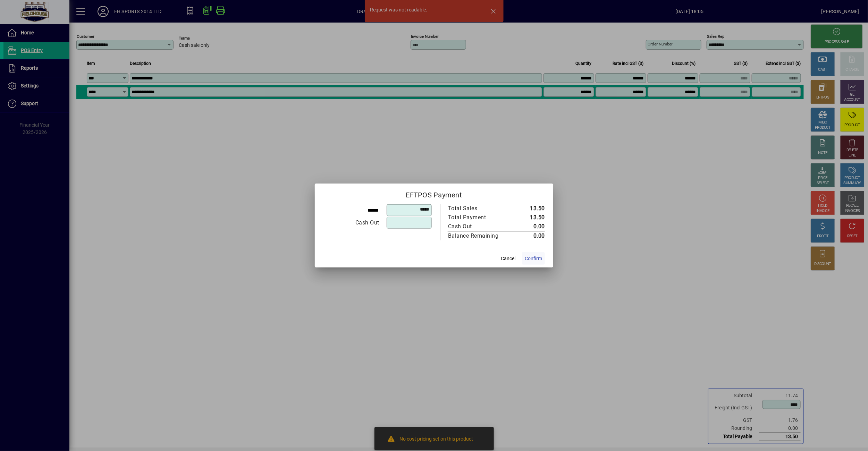  Describe the element at coordinates (434, 194) in the screenshot. I see `h2: EFTPOS Payment` at that location.